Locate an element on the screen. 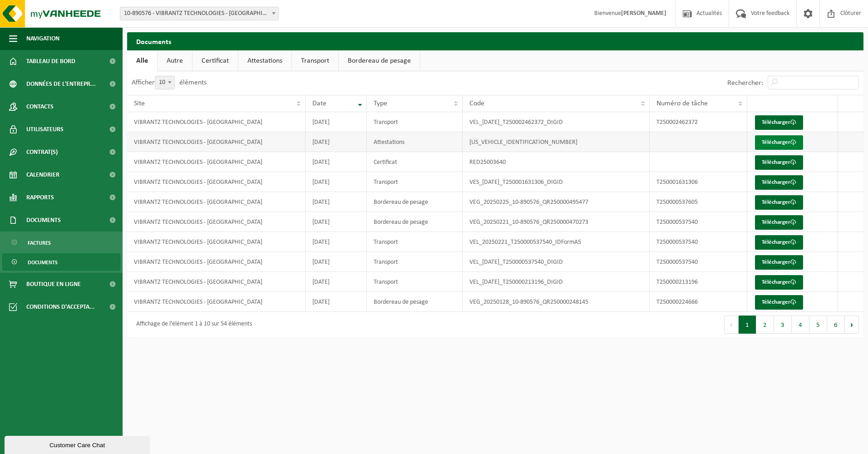 The width and height of the screenshot is (868, 454). span: Conditions d'accepta... is located at coordinates (60, 307).